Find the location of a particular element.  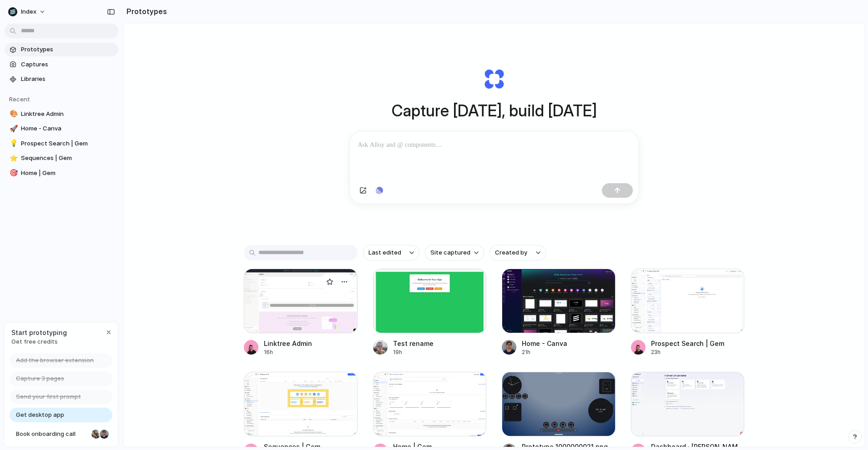

a: Prototypes is located at coordinates (62, 49).